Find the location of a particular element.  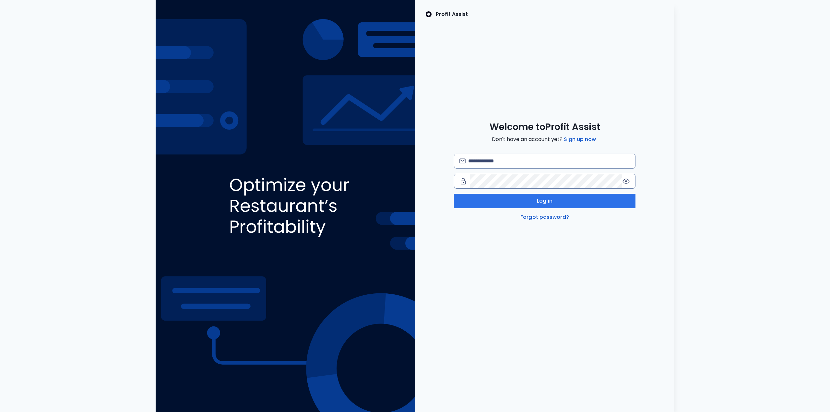

a: Sign up now is located at coordinates (580, 139).